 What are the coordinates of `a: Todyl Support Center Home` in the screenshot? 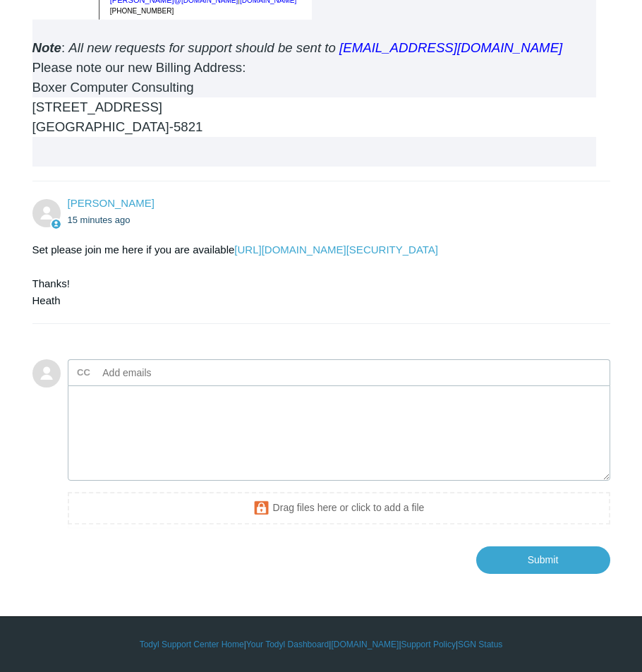 It's located at (192, 645).